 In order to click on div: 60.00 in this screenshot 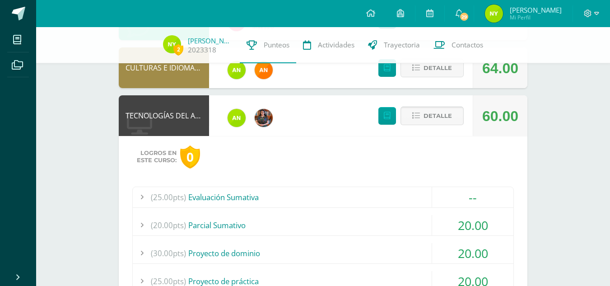, I will do `click(500, 116)`.